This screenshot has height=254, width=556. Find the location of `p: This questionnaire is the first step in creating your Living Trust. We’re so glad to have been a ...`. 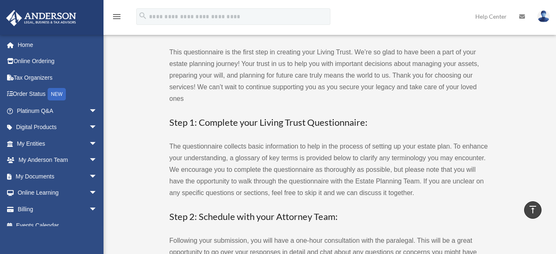

p: This questionnaire is the first step in creating your Living Trust. We’re so glad to have been a ... is located at coordinates (329, 75).